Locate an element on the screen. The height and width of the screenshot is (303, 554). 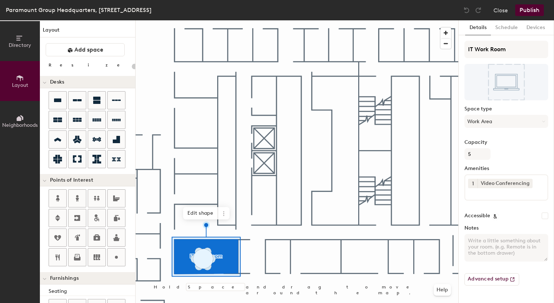
div: Resize is located at coordinates (89, 65).